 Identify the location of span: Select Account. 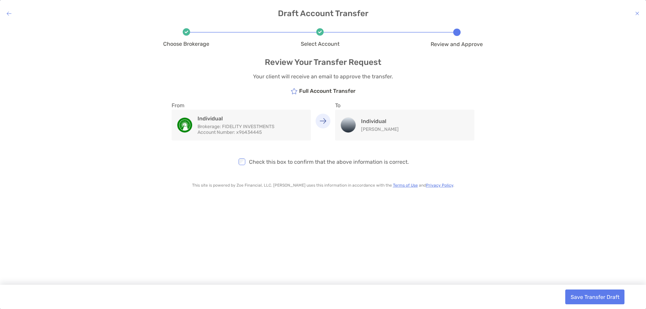
(320, 44).